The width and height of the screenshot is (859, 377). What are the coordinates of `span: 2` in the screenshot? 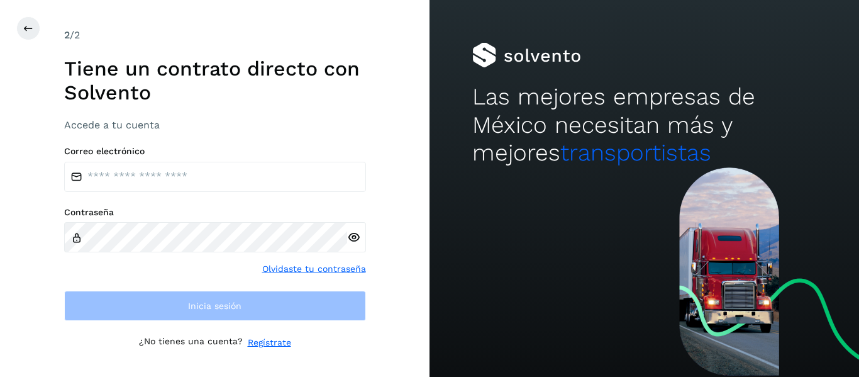 It's located at (67, 35).